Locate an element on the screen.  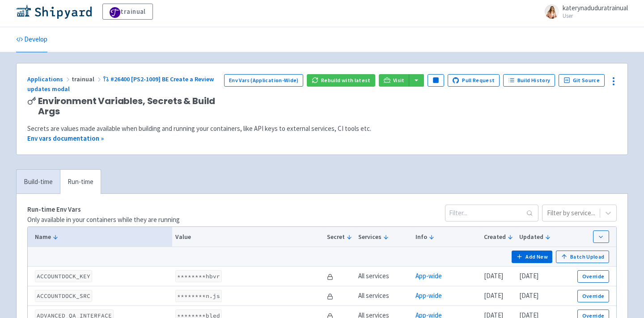
a: Git Source is located at coordinates (582, 80).